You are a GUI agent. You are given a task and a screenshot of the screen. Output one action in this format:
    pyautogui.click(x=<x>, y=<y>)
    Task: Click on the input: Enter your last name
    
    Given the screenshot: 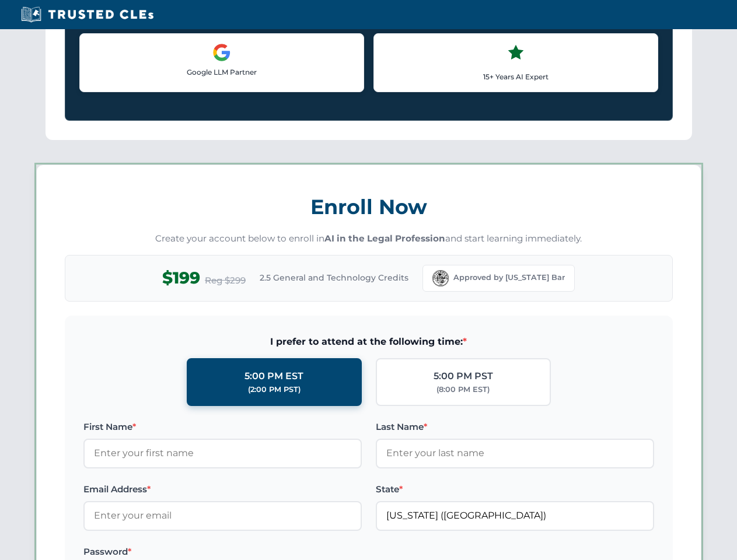 What is the action you would take?
    pyautogui.click(x=515, y=453)
    